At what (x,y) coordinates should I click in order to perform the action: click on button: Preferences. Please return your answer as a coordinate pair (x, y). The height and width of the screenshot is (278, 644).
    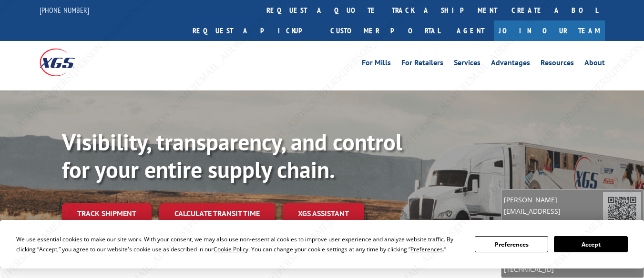
    Looking at the image, I should click on (511, 245).